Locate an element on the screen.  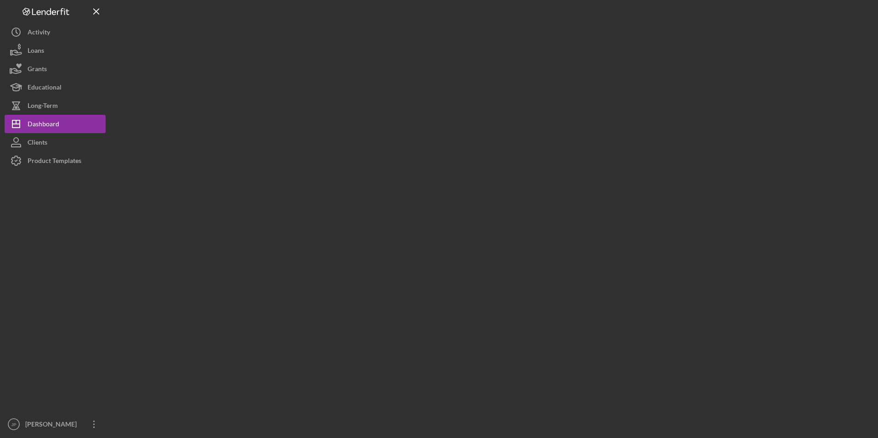
a: Loans is located at coordinates (55, 51).